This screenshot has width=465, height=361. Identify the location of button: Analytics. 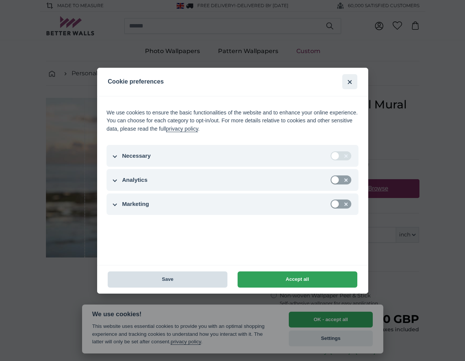
(232, 180).